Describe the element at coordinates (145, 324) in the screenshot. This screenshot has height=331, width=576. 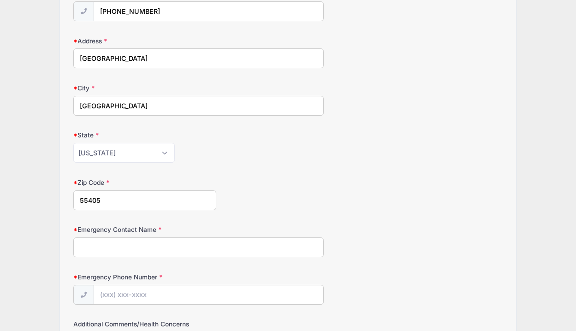
I see `label: Additional Comments/Health Concerns` at that location.